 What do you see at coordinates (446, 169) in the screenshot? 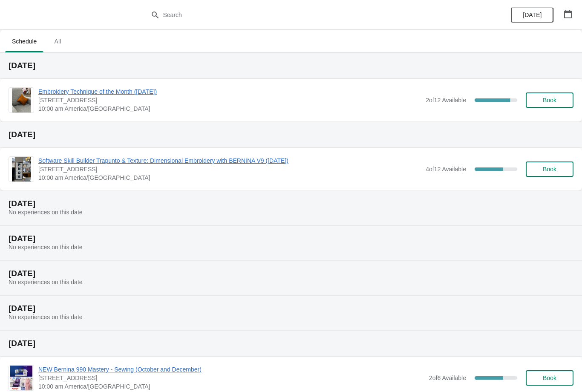
I see `span: 4 of 12 Available` at bounding box center [446, 169].